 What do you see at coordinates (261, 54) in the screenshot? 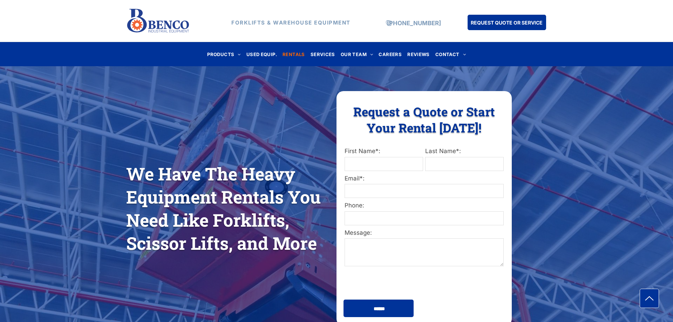
I see `a: USED EQUIP.` at bounding box center [261, 54].